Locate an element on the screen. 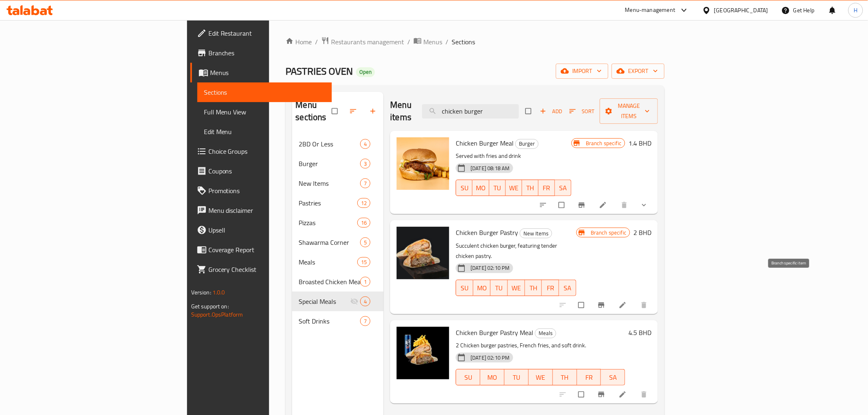  span: TU is located at coordinates (516, 377).